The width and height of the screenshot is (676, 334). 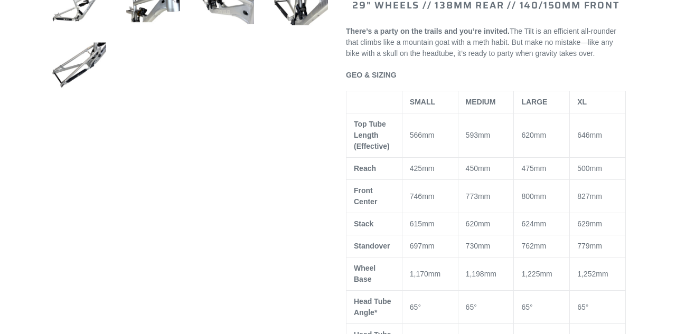 What do you see at coordinates (486, 247) in the screenshot?
I see `td: 730mm` at bounding box center [486, 247].